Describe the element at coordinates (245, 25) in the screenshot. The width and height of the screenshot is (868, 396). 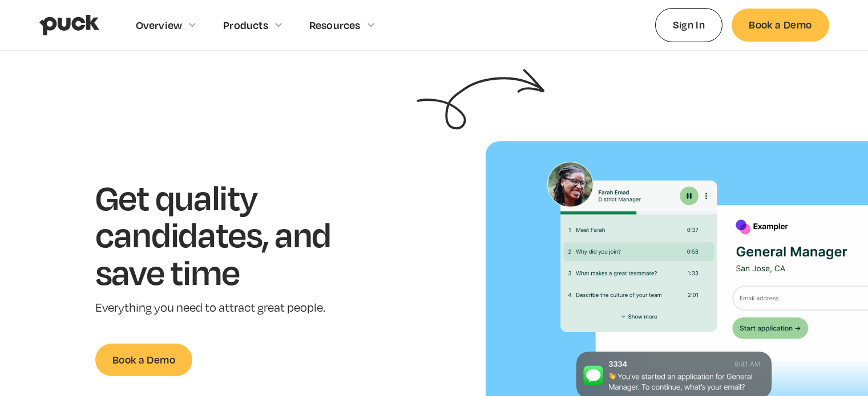
I see `div: Products` at that location.